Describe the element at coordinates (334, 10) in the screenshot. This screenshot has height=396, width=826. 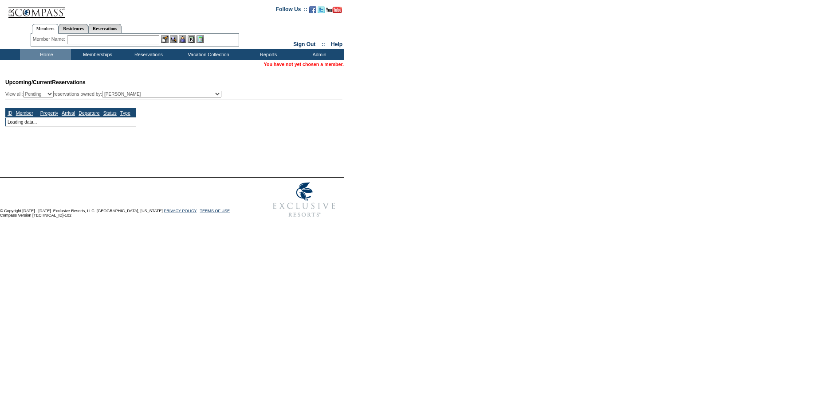
I see `img: Subscribe to our YouTube Channel` at that location.